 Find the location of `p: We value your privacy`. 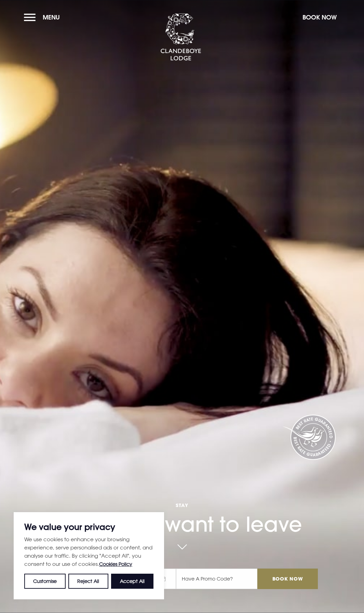

p: We value your privacy is located at coordinates (89, 527).